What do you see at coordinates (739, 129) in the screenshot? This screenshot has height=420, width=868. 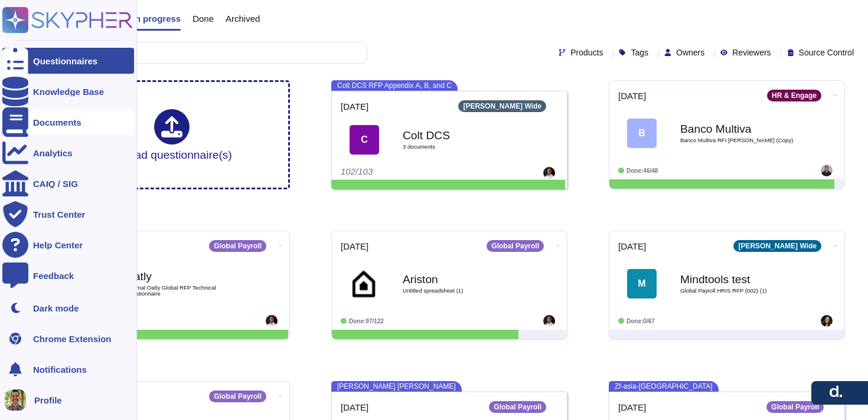 I see `b: Banco Multiva` at bounding box center [739, 129].